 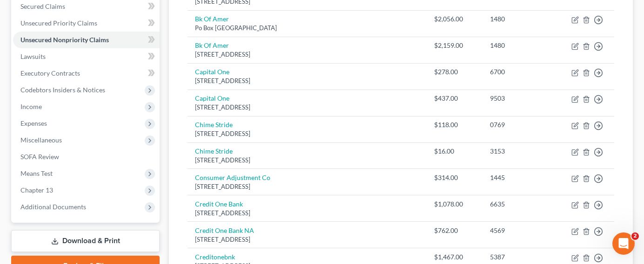 I want to click on div: $2,159.00, so click(x=455, y=46).